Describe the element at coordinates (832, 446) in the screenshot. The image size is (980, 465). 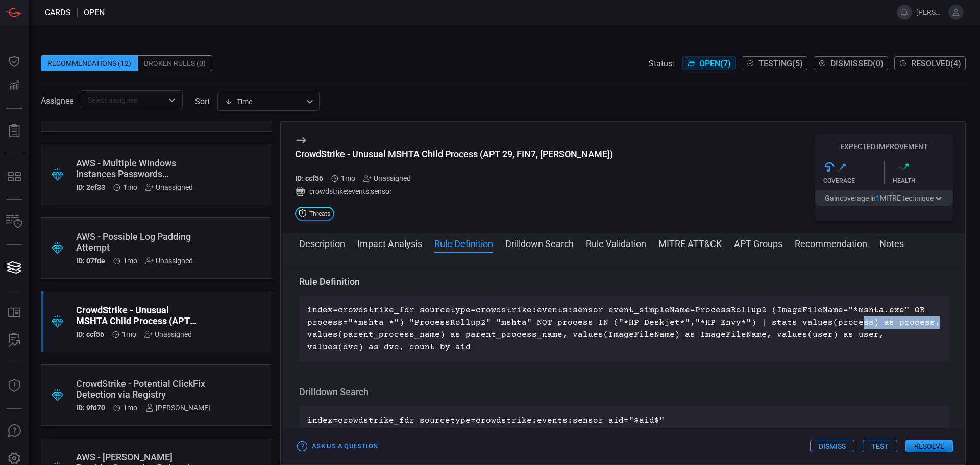
I see `button: Dismiss` at that location.